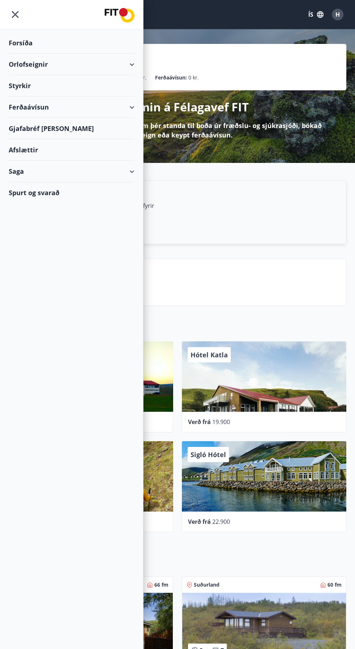  Describe the element at coordinates (209, 455) in the screenshot. I see `span: Sigló Hótel` at that location.